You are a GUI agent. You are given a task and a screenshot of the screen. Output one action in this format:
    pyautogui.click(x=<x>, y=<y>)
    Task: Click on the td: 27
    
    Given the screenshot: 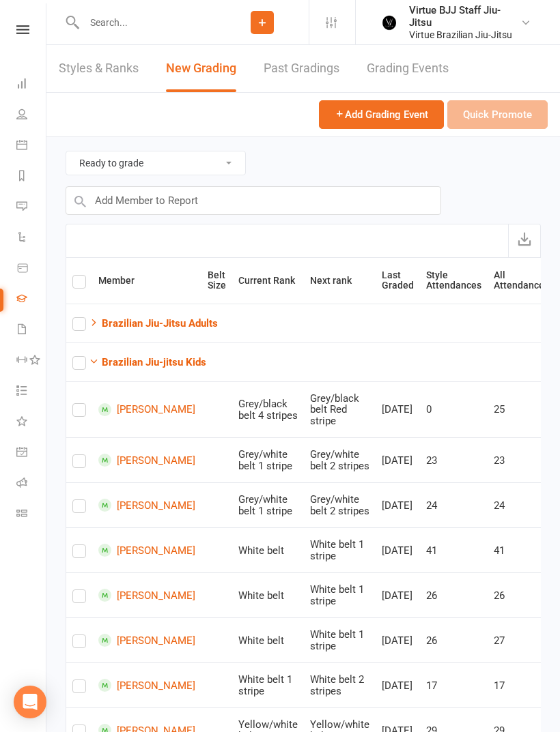 What is the action you would take?
    pyautogui.click(x=521, y=640)
    